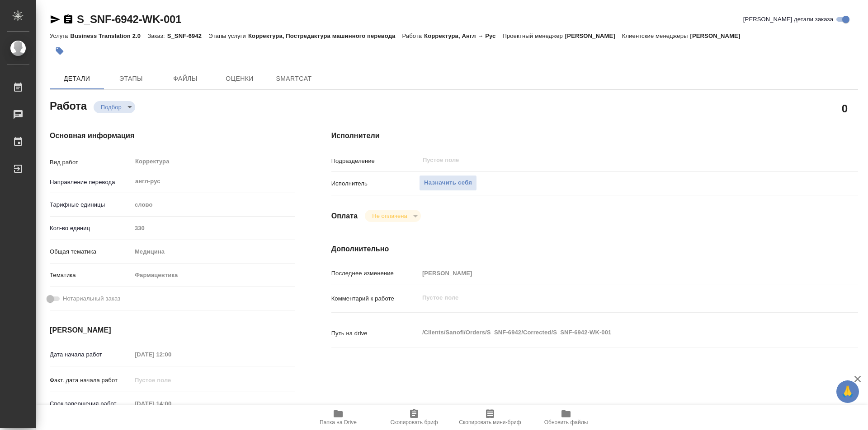 The width and height of the screenshot is (868, 430). I want to click on button: Скопировать бриф, so click(414, 418).